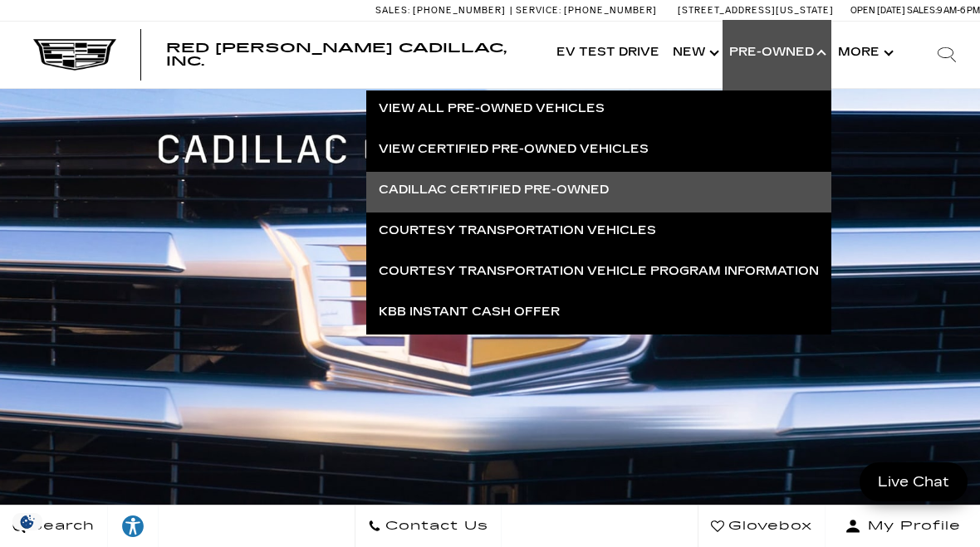 This screenshot has width=980, height=547. I want to click on a: EV Test Drive, so click(608, 53).